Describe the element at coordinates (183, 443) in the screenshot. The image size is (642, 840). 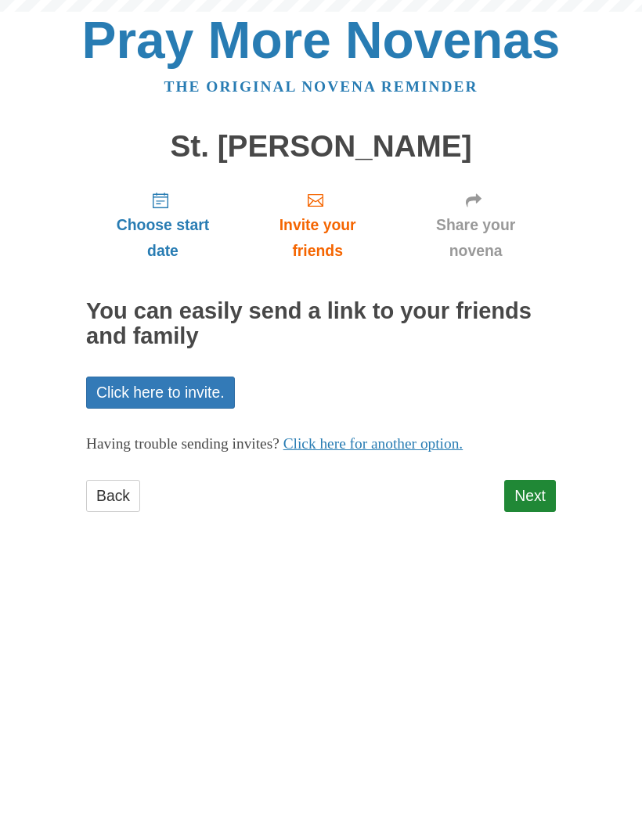
I see `span: Having trouble sending invites?` at that location.